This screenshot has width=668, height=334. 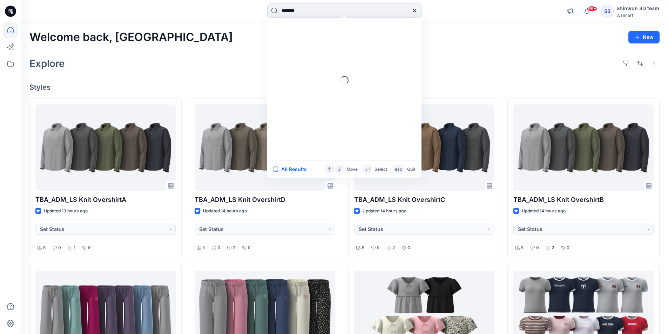 I want to click on p: TBA_ADM_LS Knit OvershirtB, so click(x=583, y=200).